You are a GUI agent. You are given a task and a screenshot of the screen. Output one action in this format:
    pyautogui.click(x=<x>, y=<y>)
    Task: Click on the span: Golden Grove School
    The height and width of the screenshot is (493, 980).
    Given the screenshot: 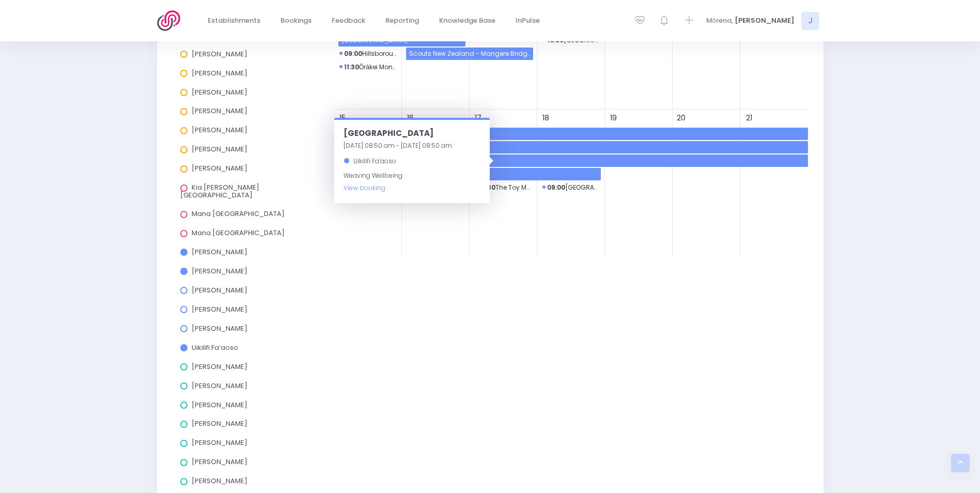 What is the action you would take?
    pyautogui.click(x=571, y=188)
    